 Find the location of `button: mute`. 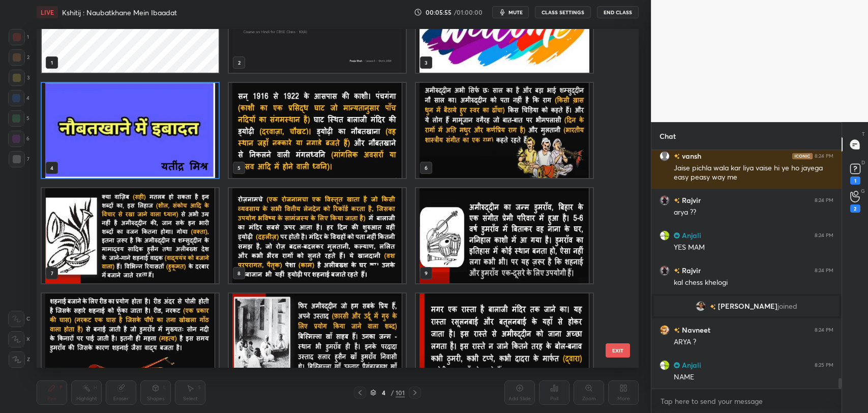

button: mute is located at coordinates (511, 12).